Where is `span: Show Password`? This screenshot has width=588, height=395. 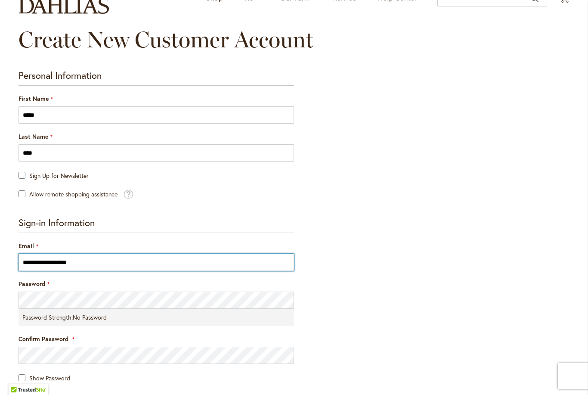
span: Show Password is located at coordinates (49, 377).